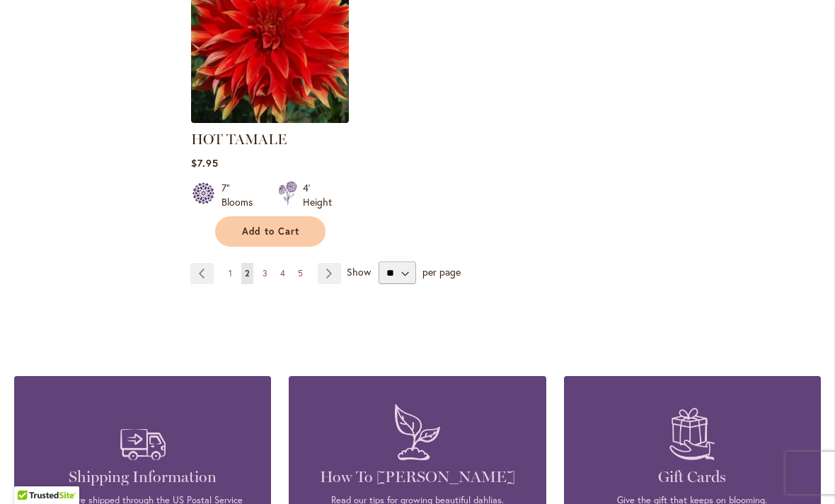 This screenshot has height=504, width=835. I want to click on h4: Shipping Information, so click(142, 477).